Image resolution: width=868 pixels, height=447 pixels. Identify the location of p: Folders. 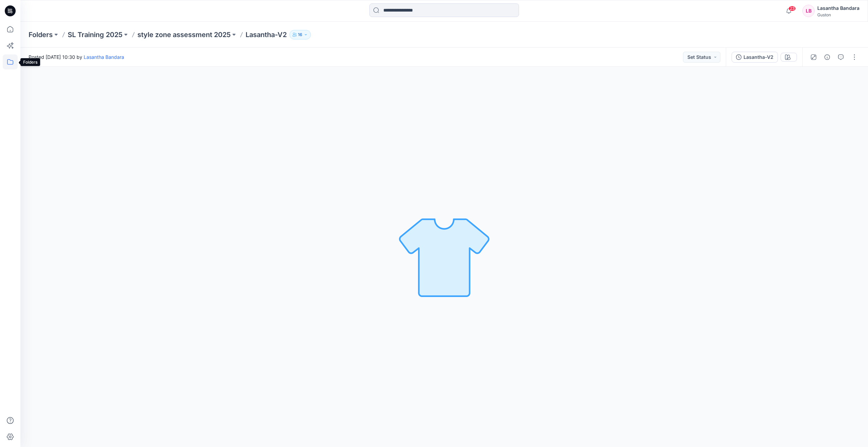
(40, 35).